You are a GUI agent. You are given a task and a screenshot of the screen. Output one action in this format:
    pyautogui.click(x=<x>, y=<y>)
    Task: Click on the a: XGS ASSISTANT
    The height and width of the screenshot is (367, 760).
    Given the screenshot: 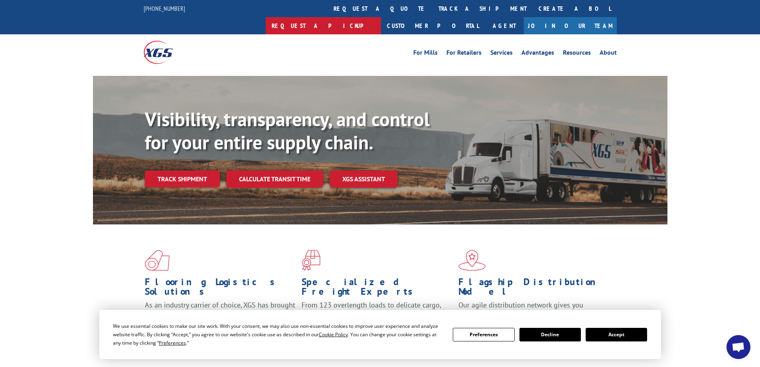 What is the action you would take?
    pyautogui.click(x=364, y=179)
    